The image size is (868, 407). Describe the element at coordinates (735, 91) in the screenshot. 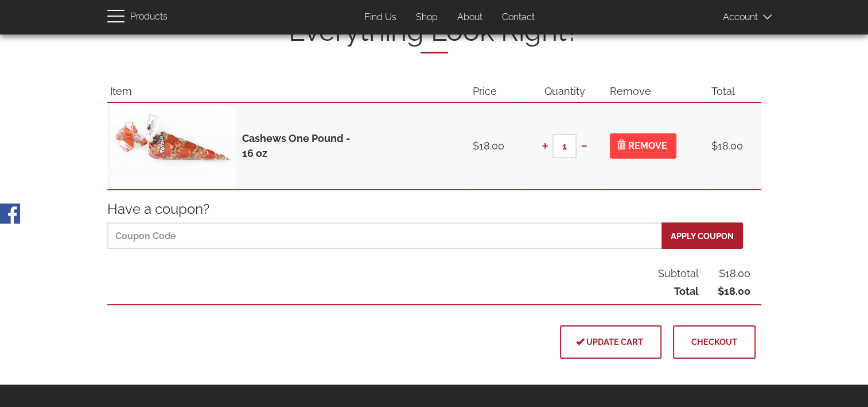

I see `th: Total` at that location.